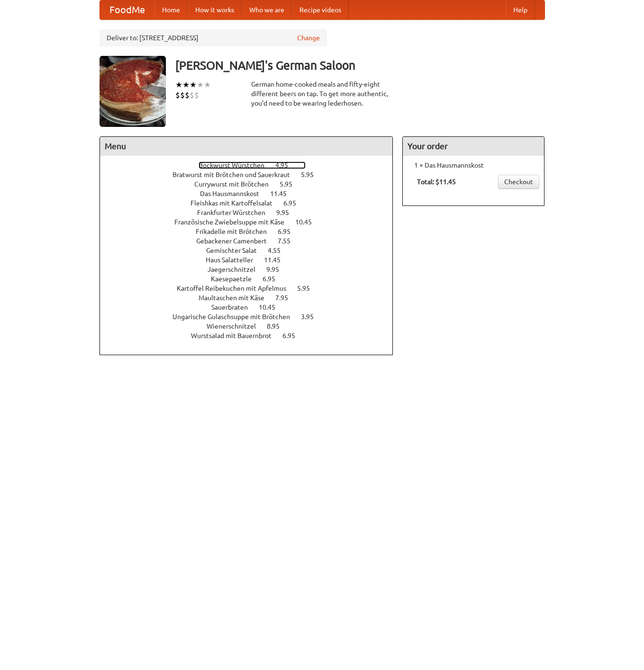  I want to click on a: Französische Zwiebelsuppe mit Käse 10.45, so click(251, 222).